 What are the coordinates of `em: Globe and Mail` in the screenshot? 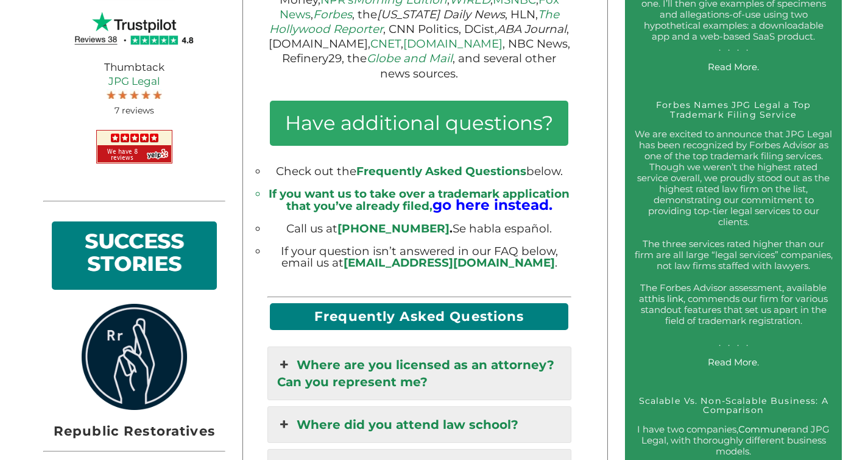 It's located at (410, 58).